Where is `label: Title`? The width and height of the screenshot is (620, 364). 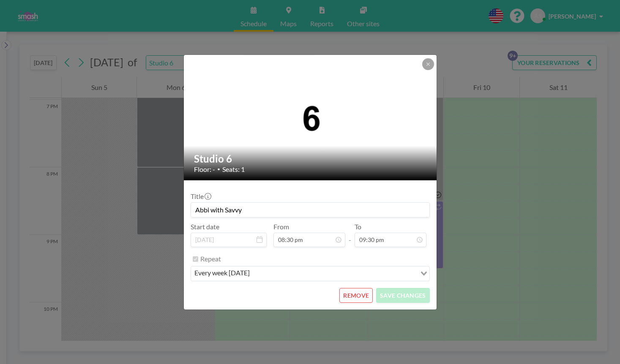 label: Title is located at coordinates (200, 196).